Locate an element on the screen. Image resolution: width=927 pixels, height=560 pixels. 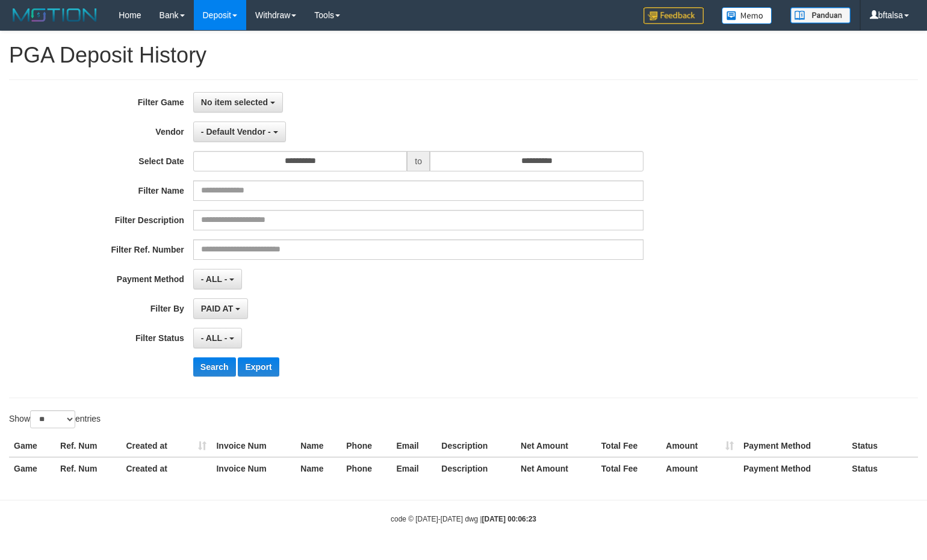
button: No item selected is located at coordinates (238, 102).